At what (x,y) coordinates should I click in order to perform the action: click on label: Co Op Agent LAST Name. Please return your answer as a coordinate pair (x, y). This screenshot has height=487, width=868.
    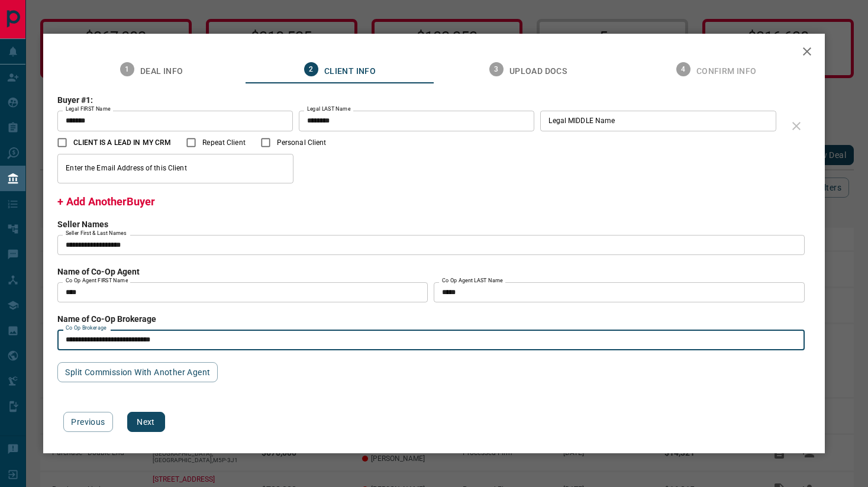
    Looking at the image, I should click on (472, 280).